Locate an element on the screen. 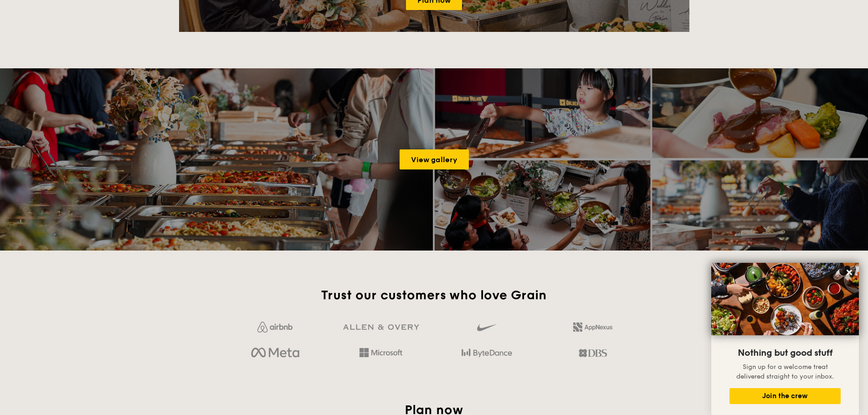  img: 2L6uqdT+6BmeAFDfWP11wfMG223fXktMZIL+i+lTG25h0NjUBKOYhdW2Kn6T+C0Q7bASH2i+1JIsIulPLIv5Ss6l0e291fRVW... is located at coordinates (593, 327).